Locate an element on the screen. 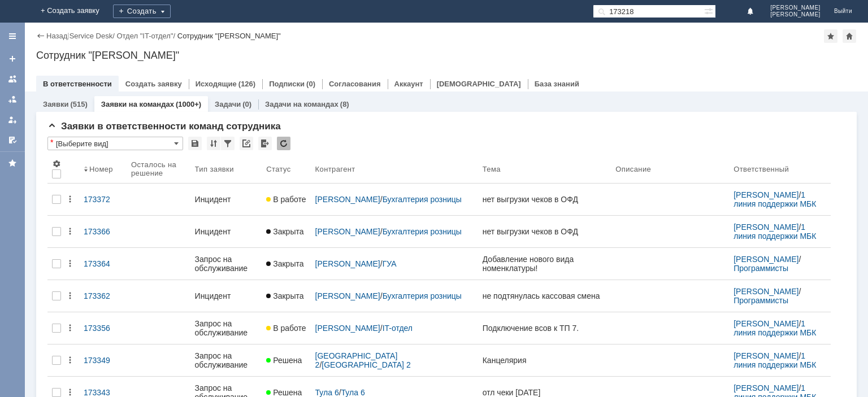  div: Статус is located at coordinates (278, 169).